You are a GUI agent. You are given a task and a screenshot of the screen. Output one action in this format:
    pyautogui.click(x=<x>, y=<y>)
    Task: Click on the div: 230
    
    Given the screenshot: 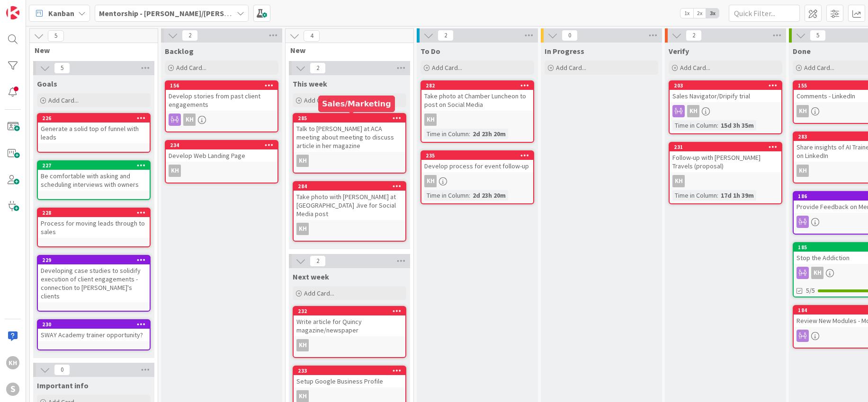 What is the action you would take?
    pyautogui.click(x=95, y=324)
    